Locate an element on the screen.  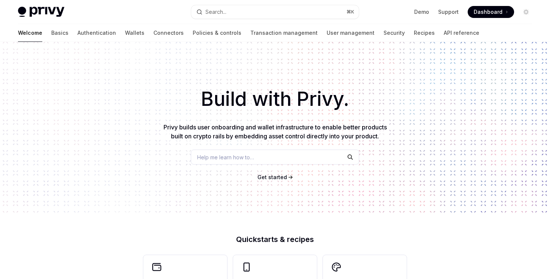
button: Toggle dark mode is located at coordinates (526, 12).